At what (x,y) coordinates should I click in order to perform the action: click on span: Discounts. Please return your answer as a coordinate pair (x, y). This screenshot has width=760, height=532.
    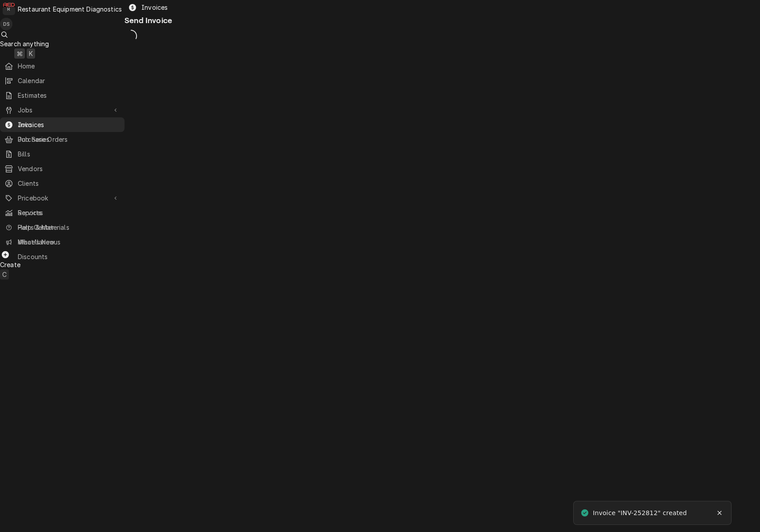
    Looking at the image, I should click on (69, 256).